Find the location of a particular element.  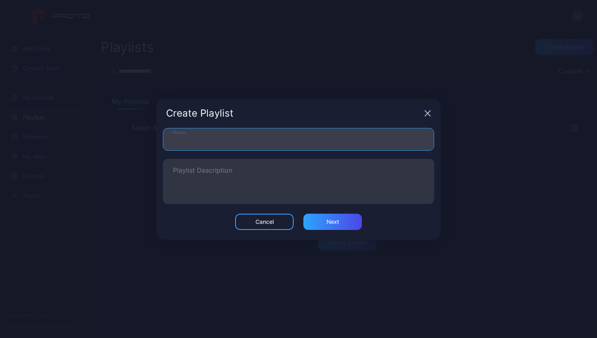

div: Next is located at coordinates (332, 222).